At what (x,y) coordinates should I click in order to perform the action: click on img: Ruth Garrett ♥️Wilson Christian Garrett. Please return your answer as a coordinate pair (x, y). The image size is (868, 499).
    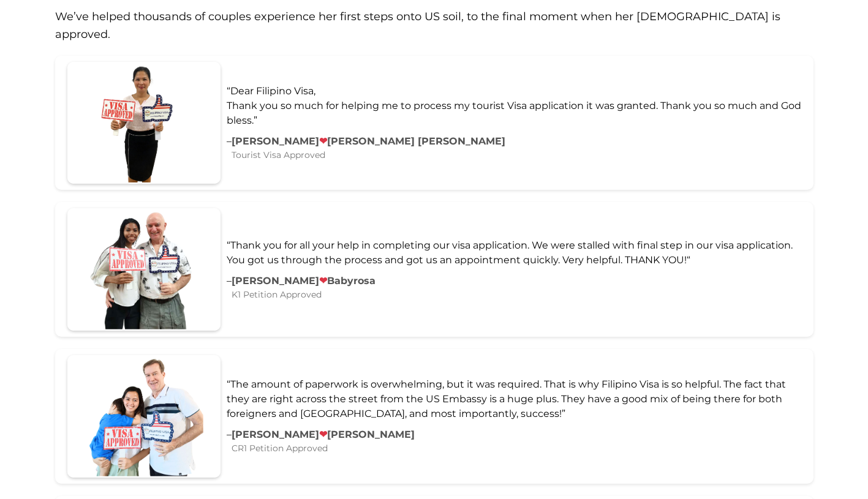
    Looking at the image, I should click on (144, 123).